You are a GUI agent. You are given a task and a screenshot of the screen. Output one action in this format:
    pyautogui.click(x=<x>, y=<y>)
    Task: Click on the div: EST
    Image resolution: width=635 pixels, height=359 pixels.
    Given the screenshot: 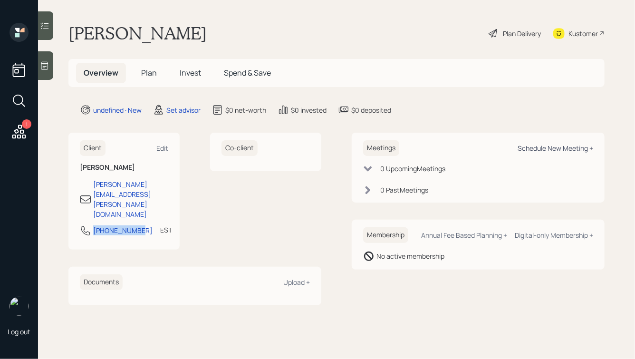 What is the action you would take?
    pyautogui.click(x=166, y=230)
    